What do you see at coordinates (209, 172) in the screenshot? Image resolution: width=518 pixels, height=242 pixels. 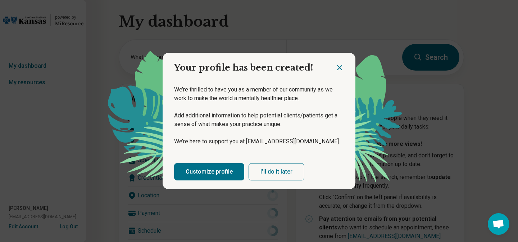 I see `a: Customize profile` at bounding box center [209, 172].